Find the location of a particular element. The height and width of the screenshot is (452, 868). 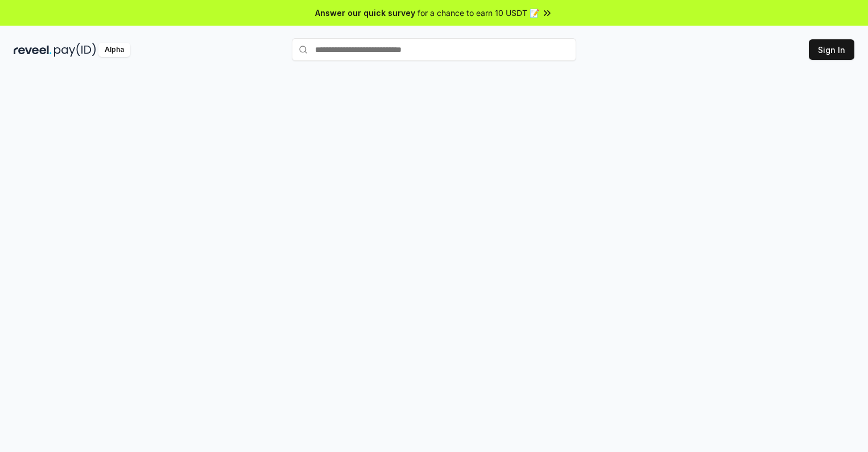

span: Answer our quick survey is located at coordinates (365, 13).